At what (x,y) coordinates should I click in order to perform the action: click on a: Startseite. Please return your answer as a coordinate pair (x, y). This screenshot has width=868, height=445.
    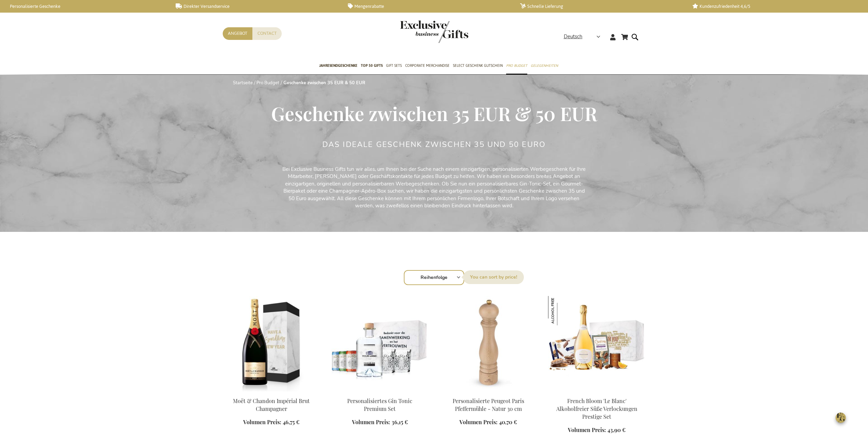
    Looking at the image, I should click on (243, 83).